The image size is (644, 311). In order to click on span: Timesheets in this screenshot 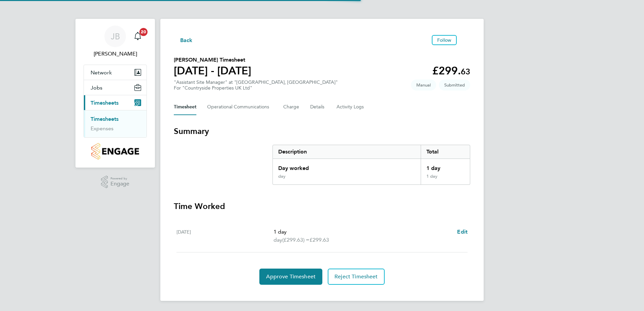, I will do `click(104, 103)`.